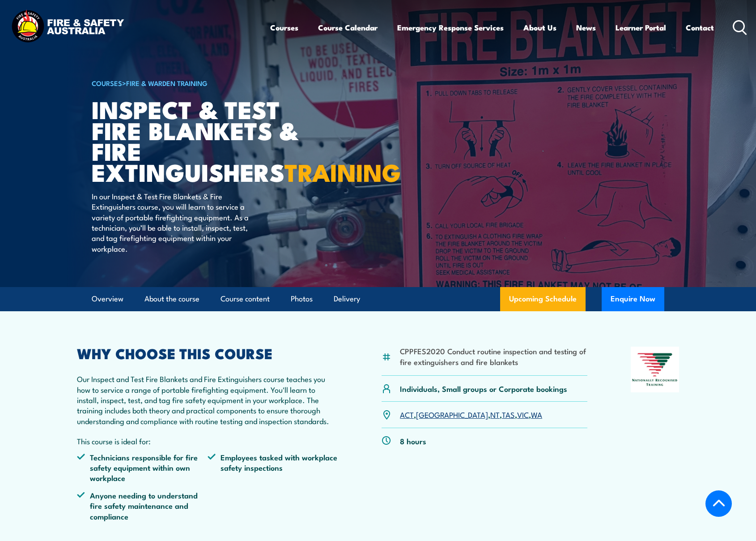 The image size is (756, 541). What do you see at coordinates (273, 467) in the screenshot?
I see `li: Employees tasked with workplace safety inspections` at bounding box center [273, 467].